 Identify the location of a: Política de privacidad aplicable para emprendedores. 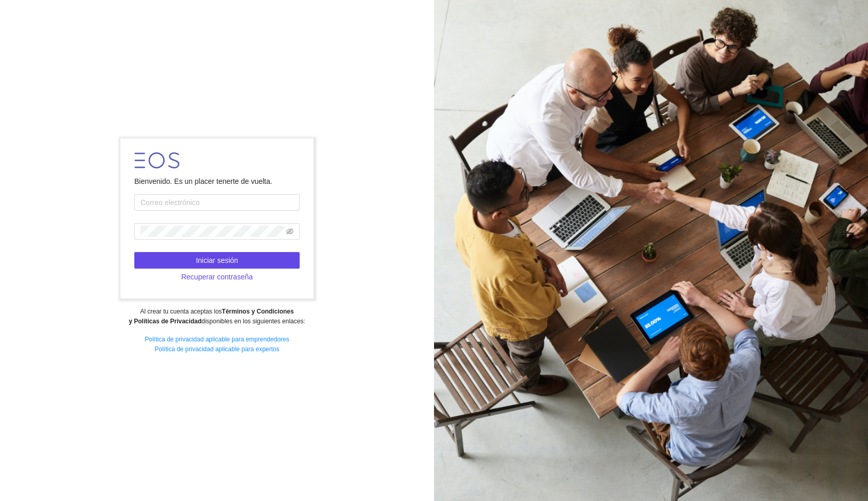
(217, 339).